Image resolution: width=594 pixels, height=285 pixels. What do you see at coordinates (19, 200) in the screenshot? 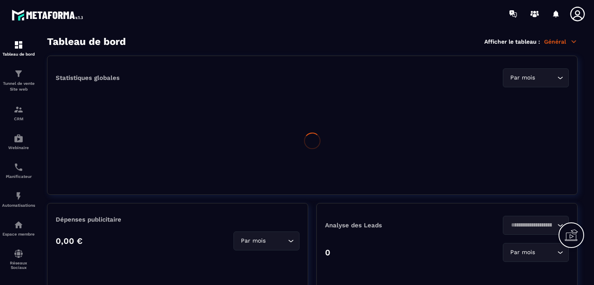
I see `a: automationsautomationsAutomatisations` at bounding box center [19, 200].